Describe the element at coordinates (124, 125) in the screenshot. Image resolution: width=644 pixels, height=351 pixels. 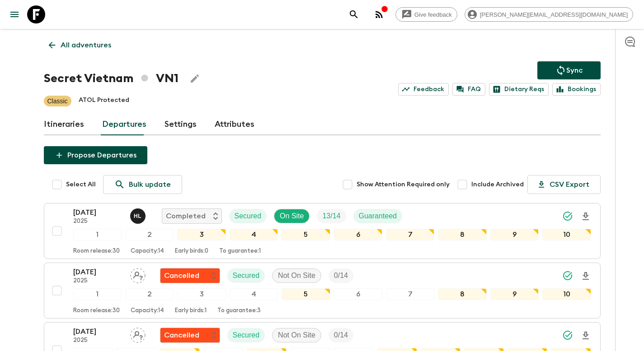
I see `a: Departures` at that location.